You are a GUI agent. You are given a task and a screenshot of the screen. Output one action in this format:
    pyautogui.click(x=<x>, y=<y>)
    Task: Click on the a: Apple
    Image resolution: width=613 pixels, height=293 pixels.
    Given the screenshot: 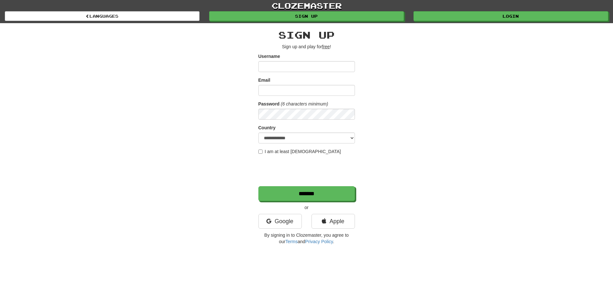 What is the action you would take?
    pyautogui.click(x=333, y=221)
    